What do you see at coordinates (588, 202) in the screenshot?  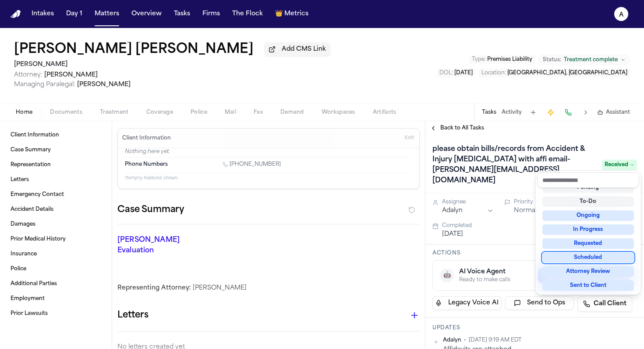 I see `div: To-Do` at bounding box center [588, 202].